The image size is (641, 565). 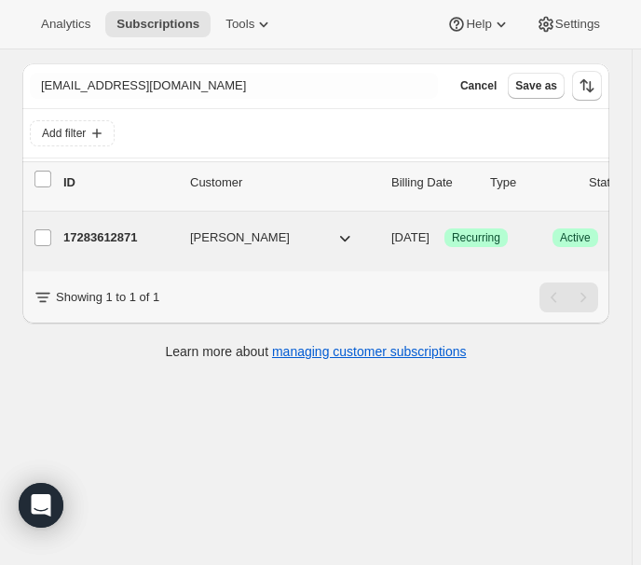 I want to click on nav: Pagination, so click(x=568, y=297).